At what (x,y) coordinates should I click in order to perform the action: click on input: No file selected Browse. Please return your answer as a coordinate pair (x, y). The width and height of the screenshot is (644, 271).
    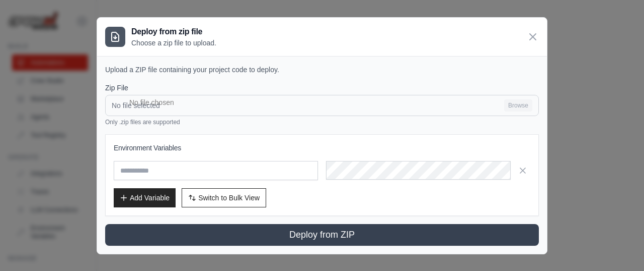
    Looking at the image, I should click on (322, 105).